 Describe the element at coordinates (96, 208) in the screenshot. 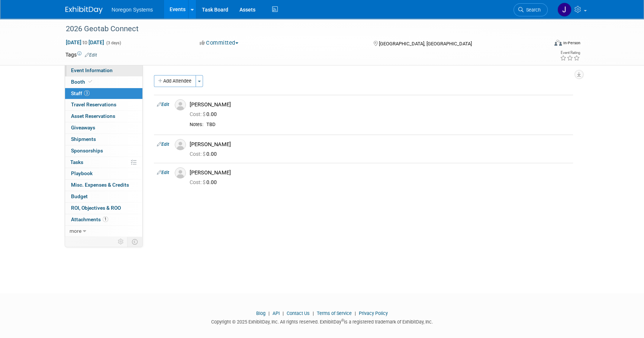

I see `span: ROI, Objectives & ROO` at that location.